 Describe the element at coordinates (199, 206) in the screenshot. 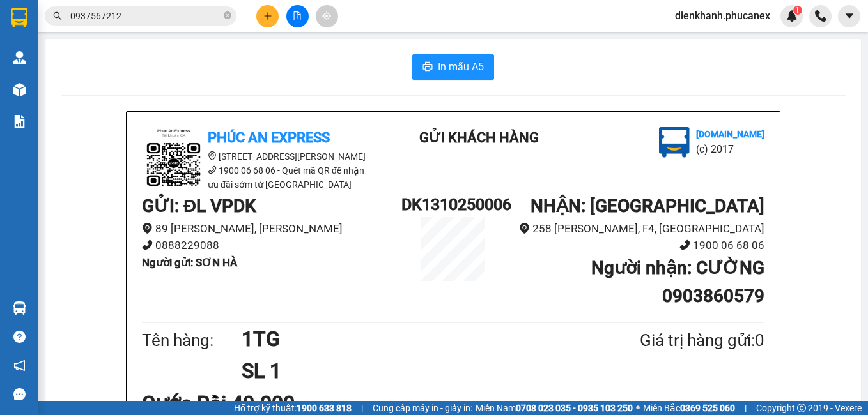

I see `b: GỬI : ĐL VPDK` at that location.